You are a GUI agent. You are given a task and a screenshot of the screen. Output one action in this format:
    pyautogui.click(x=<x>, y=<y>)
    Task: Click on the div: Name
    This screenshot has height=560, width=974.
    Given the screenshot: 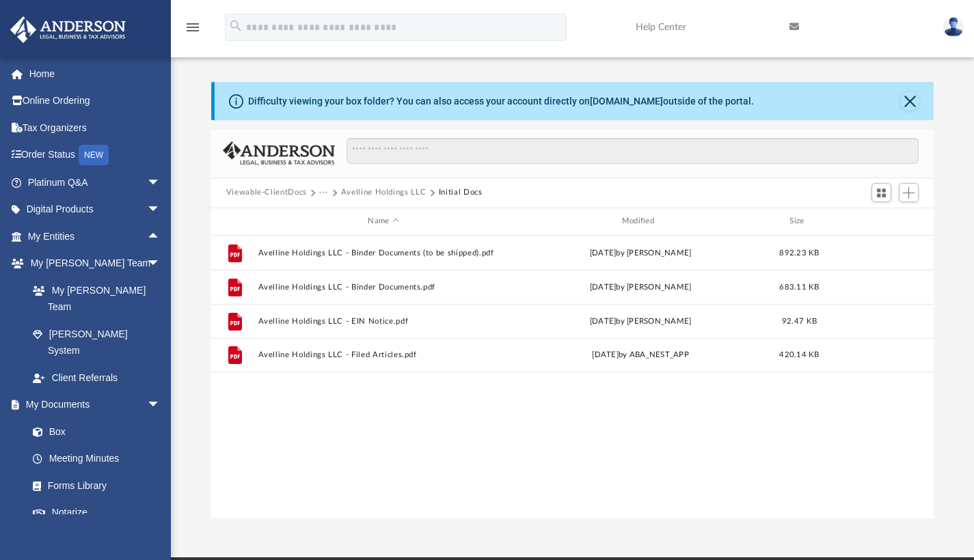 What is the action you would take?
    pyautogui.click(x=383, y=221)
    